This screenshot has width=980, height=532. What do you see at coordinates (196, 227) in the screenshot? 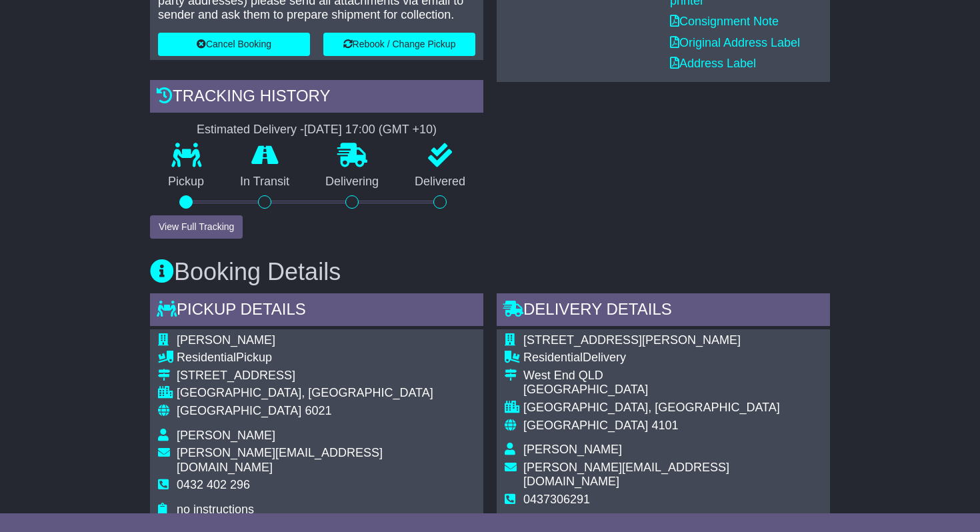
I see `button: View Full Tracking` at bounding box center [196, 227].